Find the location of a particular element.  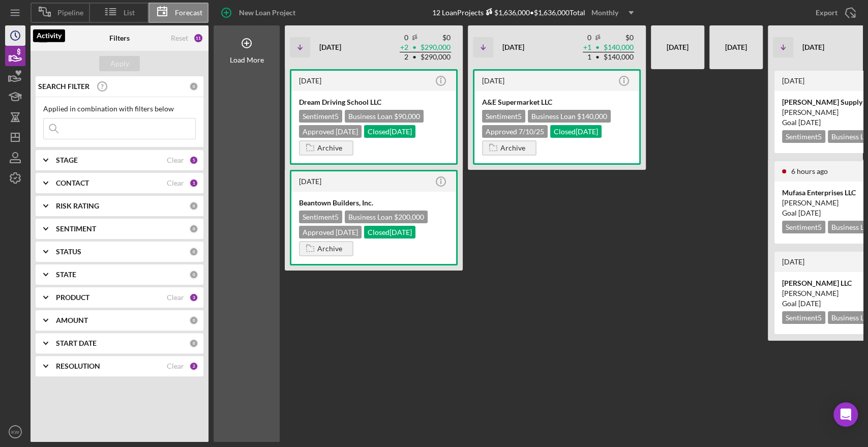

div: Business Loan $140,000 is located at coordinates (569, 116).